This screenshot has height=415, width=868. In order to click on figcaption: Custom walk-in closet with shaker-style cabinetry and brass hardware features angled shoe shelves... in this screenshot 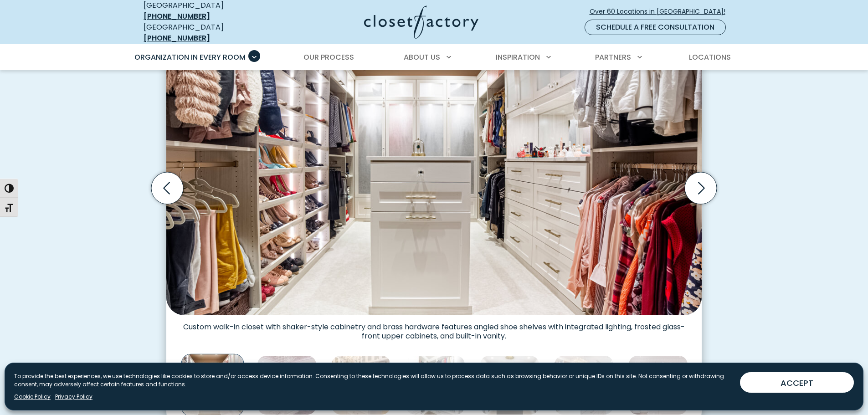, I will do `click(434, 328)`.